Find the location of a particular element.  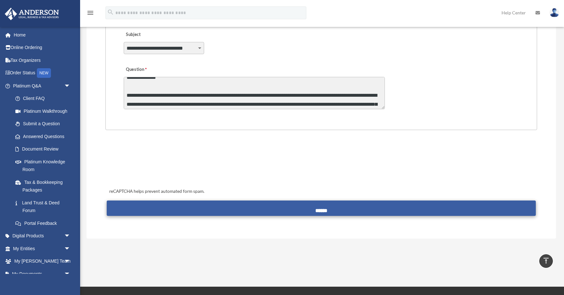

a: menu is located at coordinates (90, 14).